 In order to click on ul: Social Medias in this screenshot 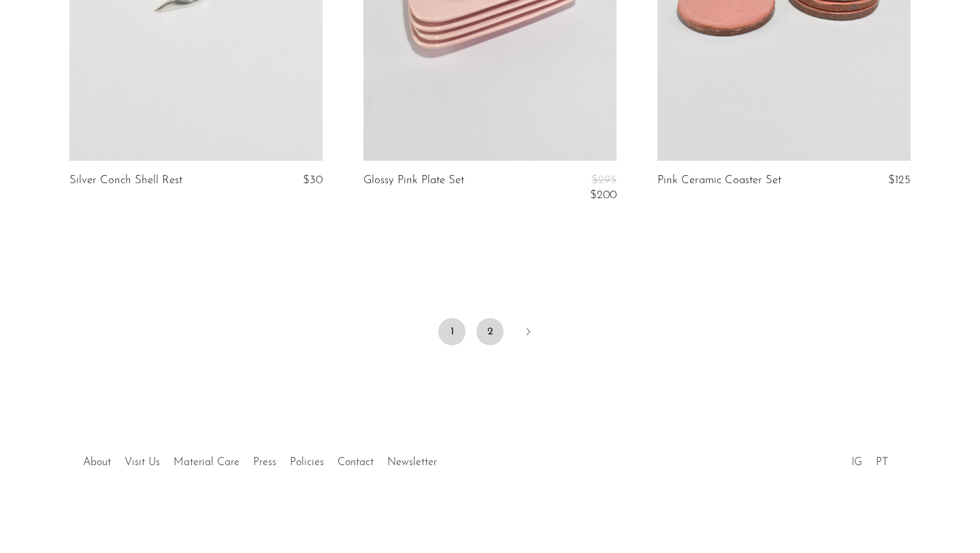, I will do `click(870, 459)`.